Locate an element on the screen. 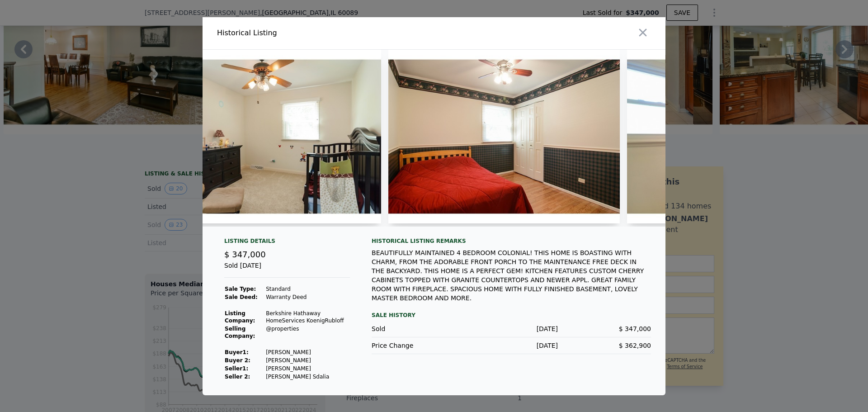 The image size is (868, 412). span: $ 362,900 is located at coordinates (634, 345).